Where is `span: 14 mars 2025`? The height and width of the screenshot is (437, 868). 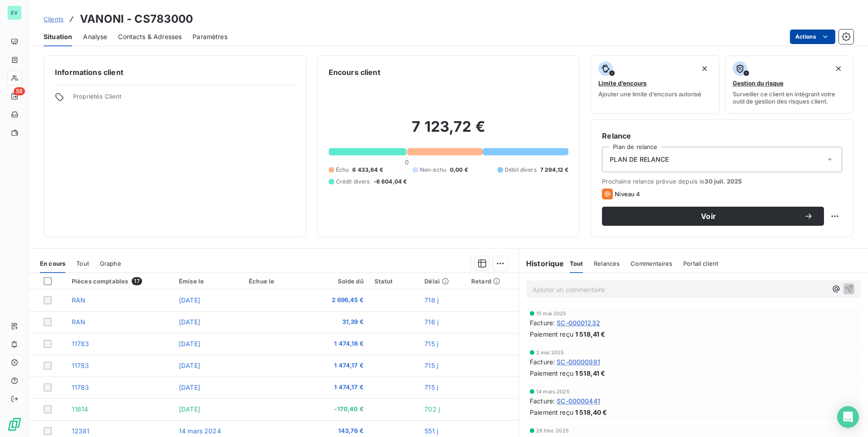
span: 14 mars 2025 is located at coordinates (553, 391).